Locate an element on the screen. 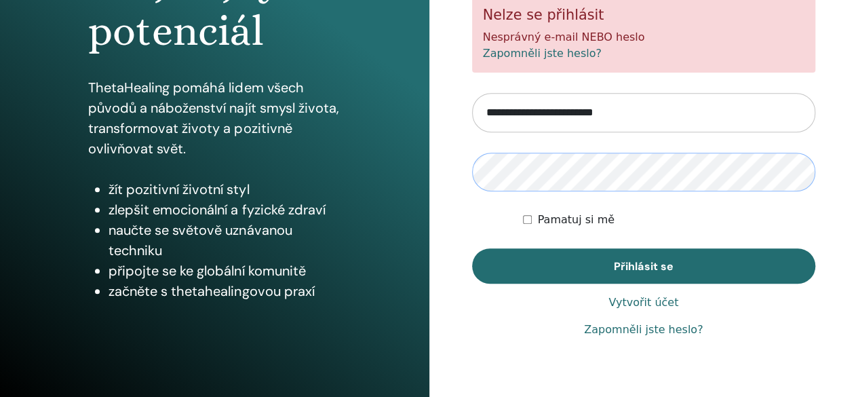  font: Přihlásit se is located at coordinates (643, 266).